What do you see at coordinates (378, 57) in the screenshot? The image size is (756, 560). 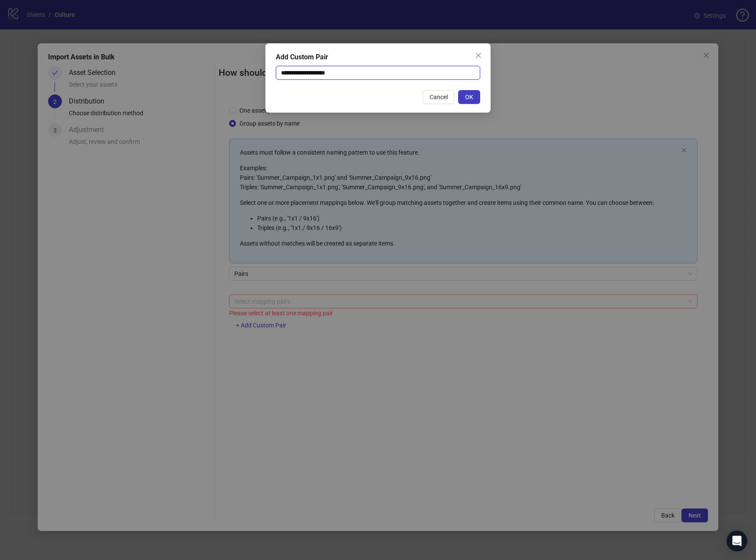 I see `div: Add Custom Pair` at bounding box center [378, 57].